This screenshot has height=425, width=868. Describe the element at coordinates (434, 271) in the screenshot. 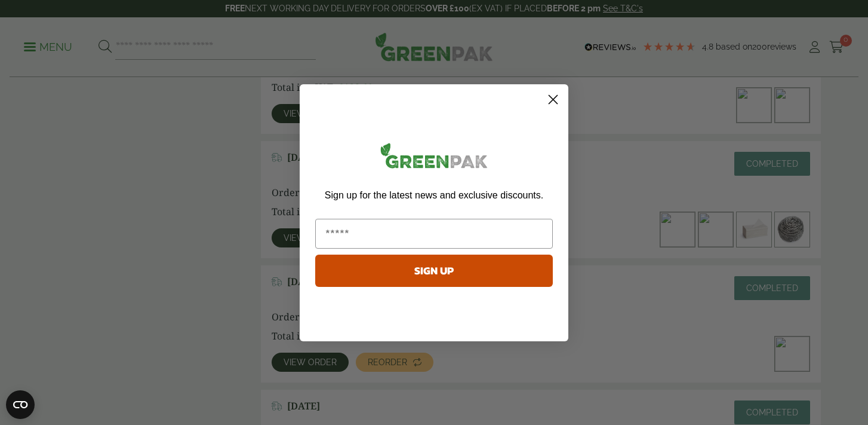

I see `button: SIGN UP` at that location.